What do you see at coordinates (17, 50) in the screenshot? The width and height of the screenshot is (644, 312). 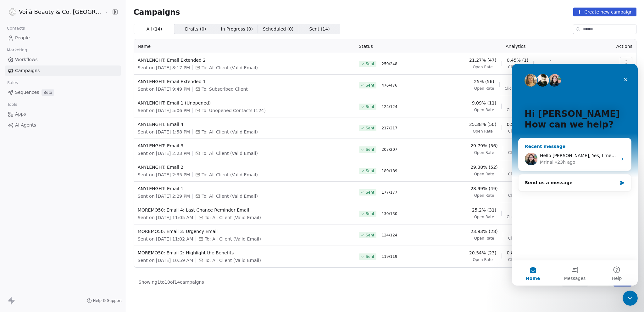 I see `span: Marketing` at bounding box center [17, 50].